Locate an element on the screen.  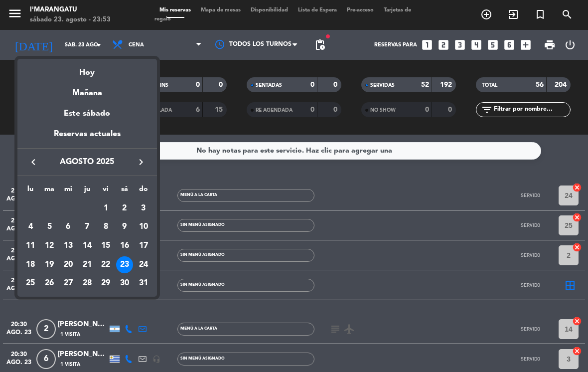
button: keyboard_arrow_left is located at coordinates (34, 162).